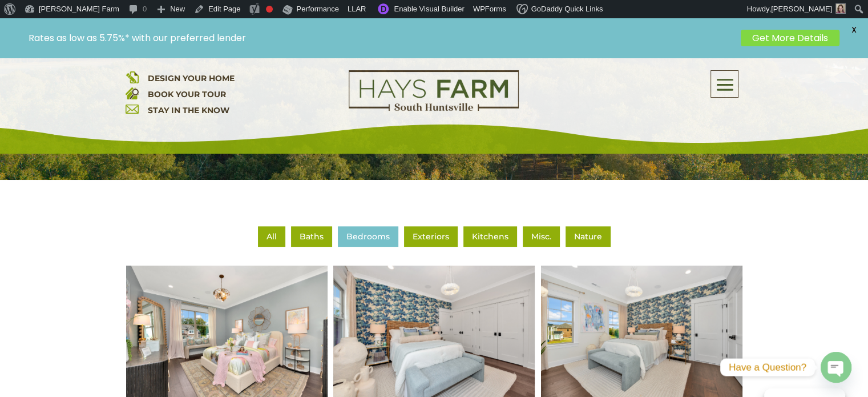 The image size is (868, 397). I want to click on span: X, so click(854, 29).